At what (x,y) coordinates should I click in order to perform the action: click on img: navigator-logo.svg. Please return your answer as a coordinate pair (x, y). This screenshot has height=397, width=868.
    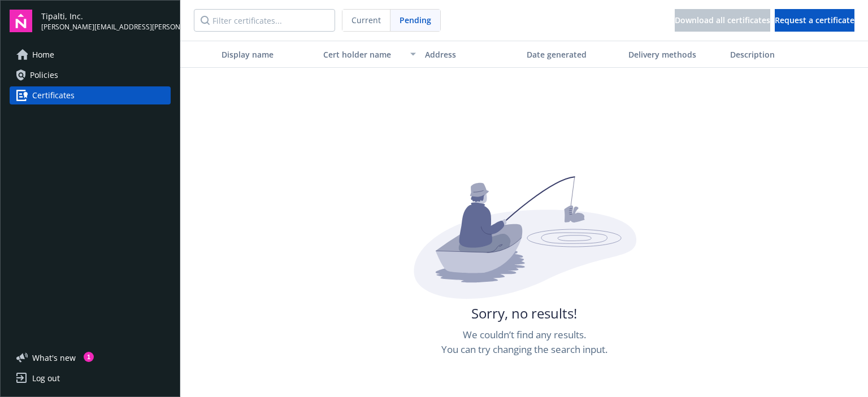
    Looking at the image, I should click on (21, 21).